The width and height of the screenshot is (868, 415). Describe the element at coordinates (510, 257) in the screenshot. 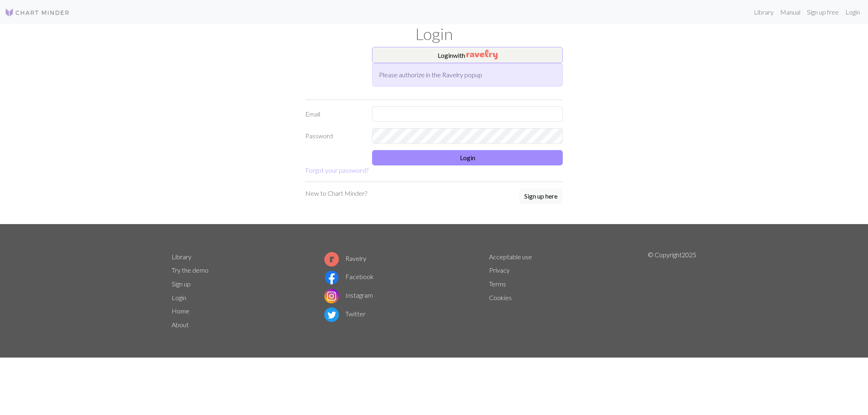

I see `a: Acceptable use` at that location.